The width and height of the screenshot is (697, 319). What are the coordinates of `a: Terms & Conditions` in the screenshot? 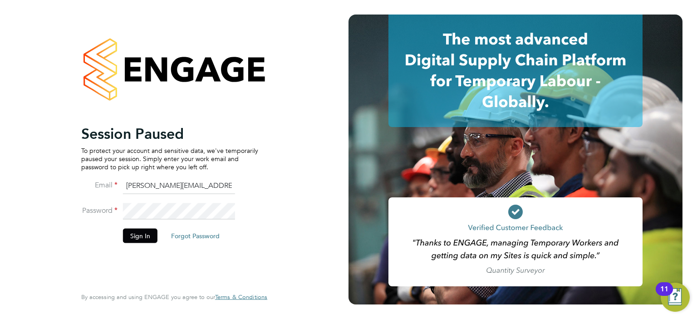 It's located at (241, 297).